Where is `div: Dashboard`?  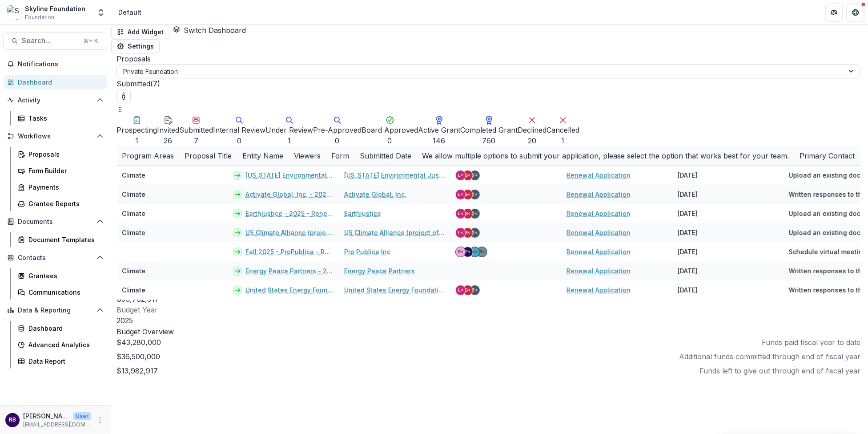
div: Dashboard is located at coordinates (59, 82).